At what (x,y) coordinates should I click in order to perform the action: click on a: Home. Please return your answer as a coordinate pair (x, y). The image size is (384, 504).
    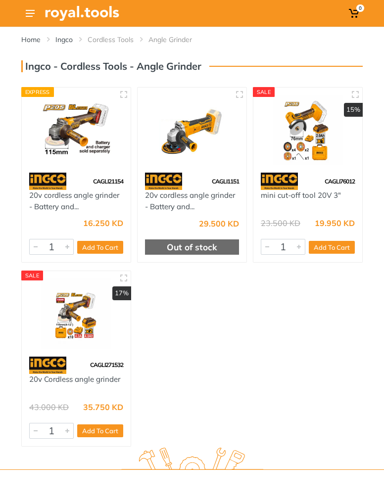
    Looking at the image, I should click on (31, 40).